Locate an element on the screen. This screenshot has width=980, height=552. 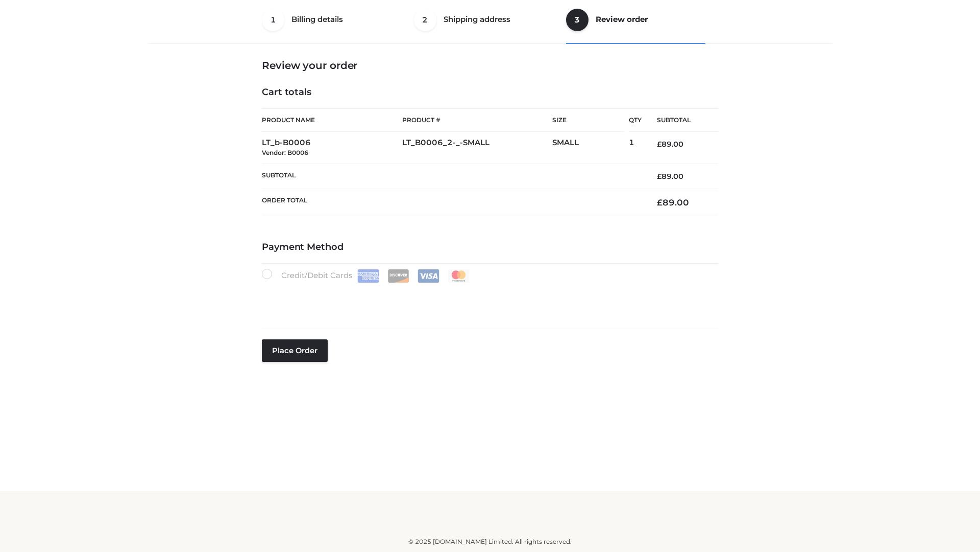
h3: Review your order is located at coordinates (490, 65).